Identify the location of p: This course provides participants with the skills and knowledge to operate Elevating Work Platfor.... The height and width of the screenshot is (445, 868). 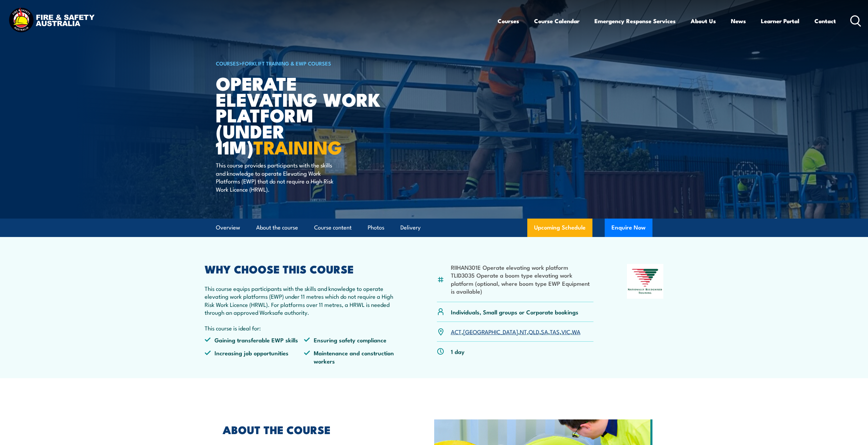
(278, 177).